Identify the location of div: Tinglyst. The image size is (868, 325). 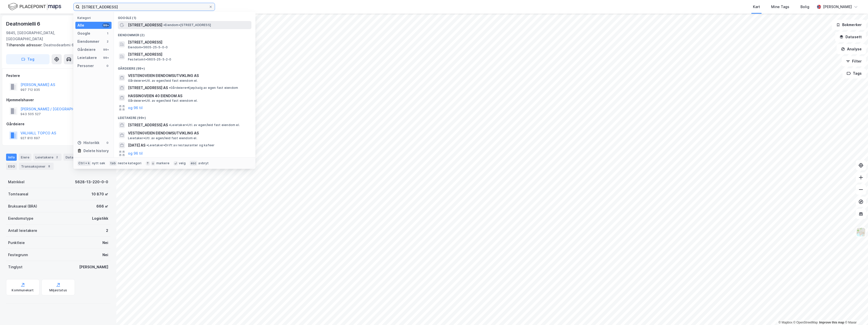
(15, 267).